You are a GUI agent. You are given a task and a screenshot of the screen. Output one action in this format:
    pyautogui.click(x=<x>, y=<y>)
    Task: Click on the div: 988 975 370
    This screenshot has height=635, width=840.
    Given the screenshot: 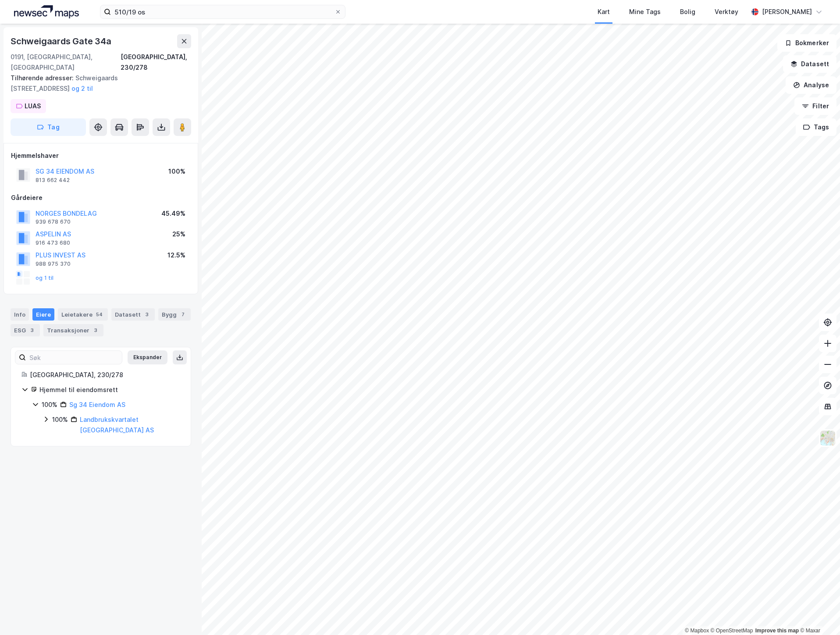 What is the action you would take?
    pyautogui.click(x=53, y=264)
    